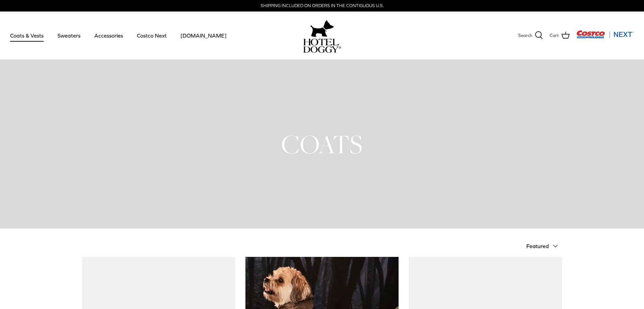 The height and width of the screenshot is (309, 644). What do you see at coordinates (322, 36) in the screenshot?
I see `a: hoteldoggy.com hoteldoggycom` at bounding box center [322, 36].